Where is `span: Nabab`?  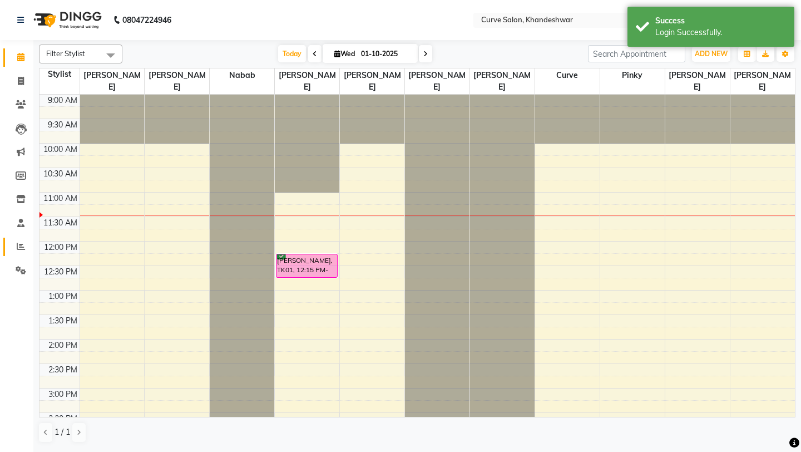
span: Nabab is located at coordinates (242, 75).